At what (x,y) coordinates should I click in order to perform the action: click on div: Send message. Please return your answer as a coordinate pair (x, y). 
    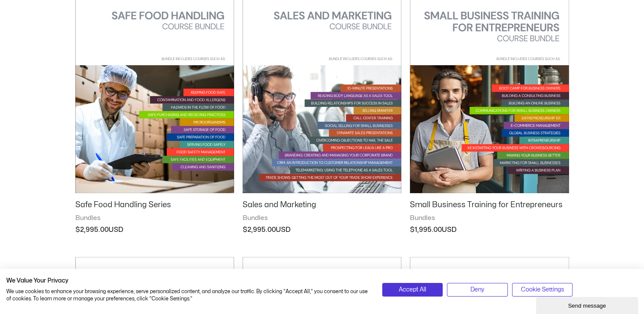
    Looking at the image, I should click on (52, 10).